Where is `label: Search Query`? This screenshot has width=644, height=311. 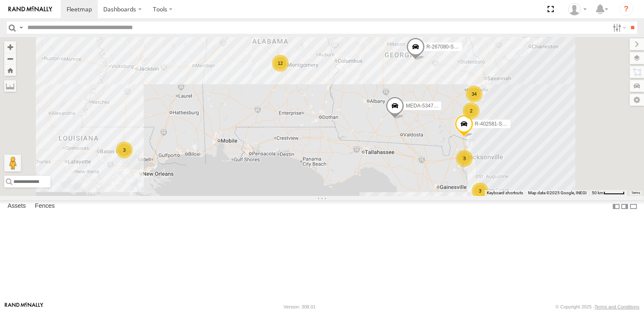 label: Search Query is located at coordinates (21, 28).